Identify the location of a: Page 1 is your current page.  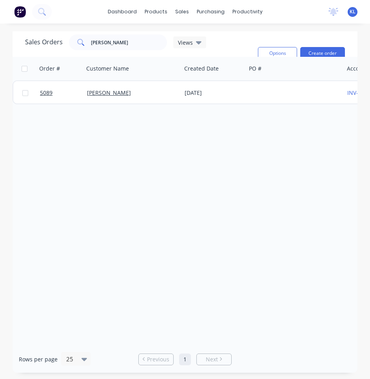
(185, 359).